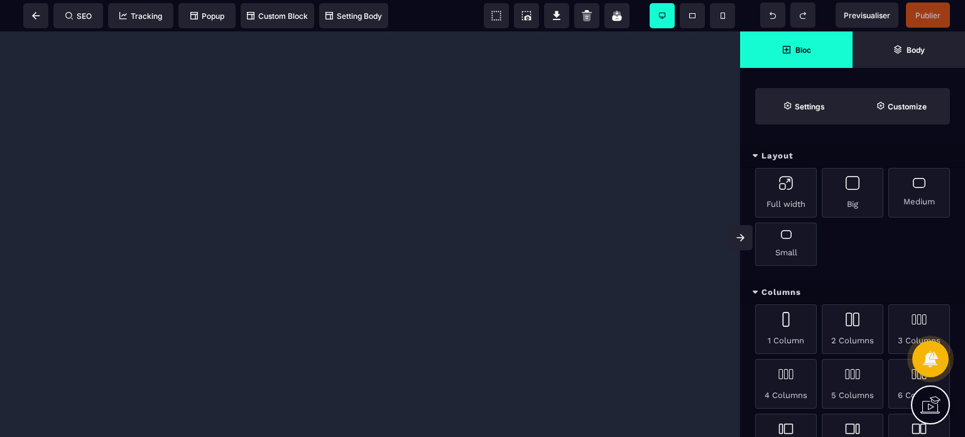  I want to click on strong: Body, so click(916, 50).